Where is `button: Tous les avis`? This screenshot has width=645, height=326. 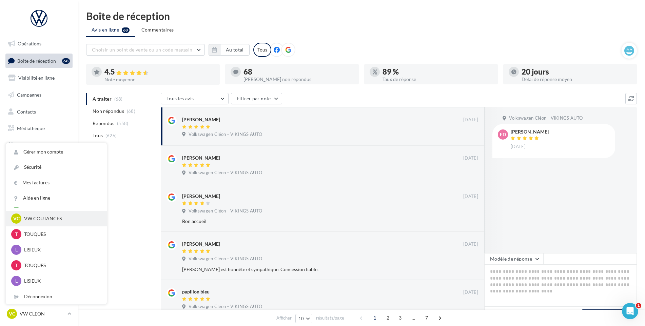
button: Tous les avis is located at coordinates (195, 99).